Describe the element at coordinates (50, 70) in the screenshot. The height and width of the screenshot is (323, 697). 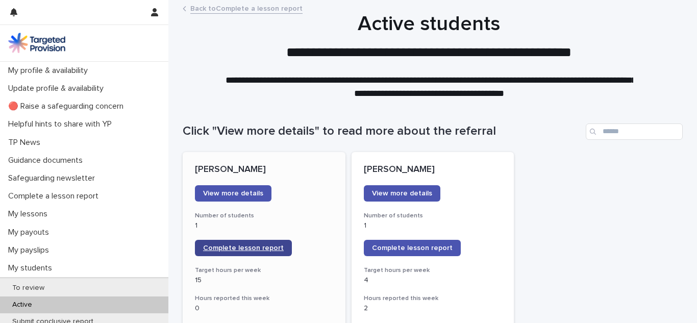
I see `p: My profile & availability` at that location.